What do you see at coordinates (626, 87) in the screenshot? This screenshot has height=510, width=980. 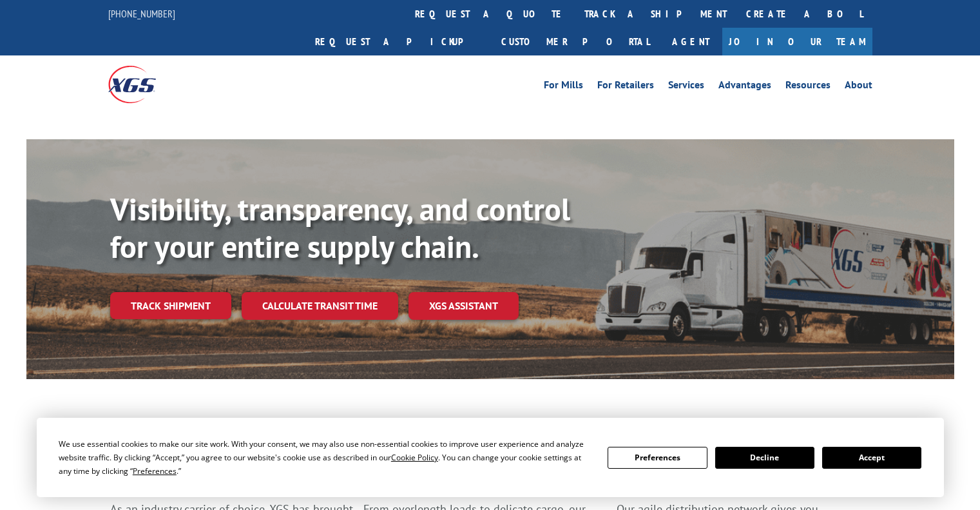 I see `a: For Retailers` at bounding box center [626, 87].